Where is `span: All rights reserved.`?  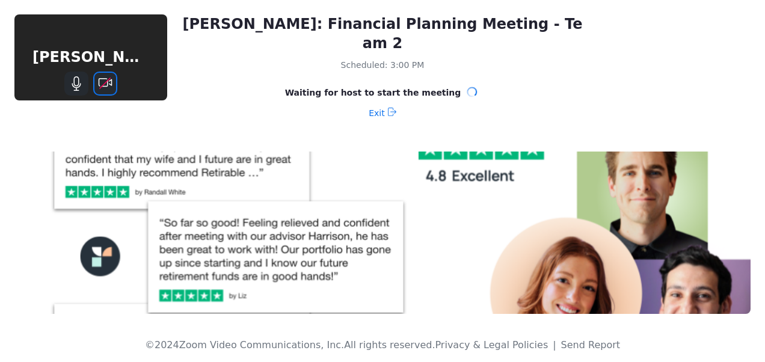 span: All rights reserved. is located at coordinates (389, 344).